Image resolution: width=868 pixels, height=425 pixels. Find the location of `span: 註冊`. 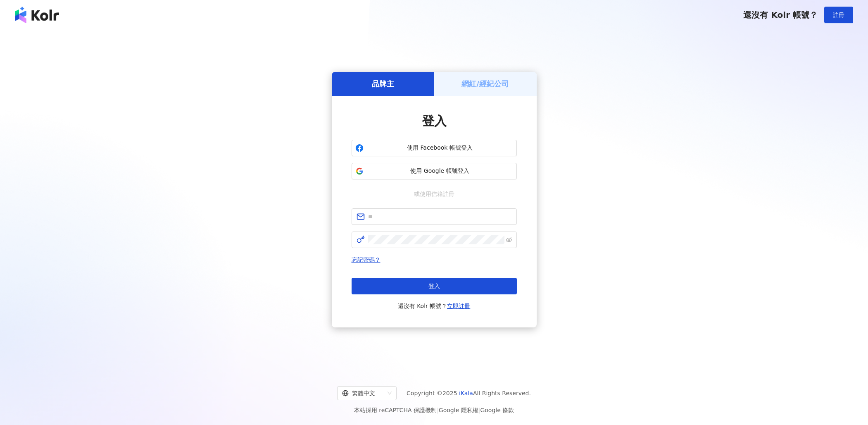

span: 註冊 is located at coordinates (838, 15).